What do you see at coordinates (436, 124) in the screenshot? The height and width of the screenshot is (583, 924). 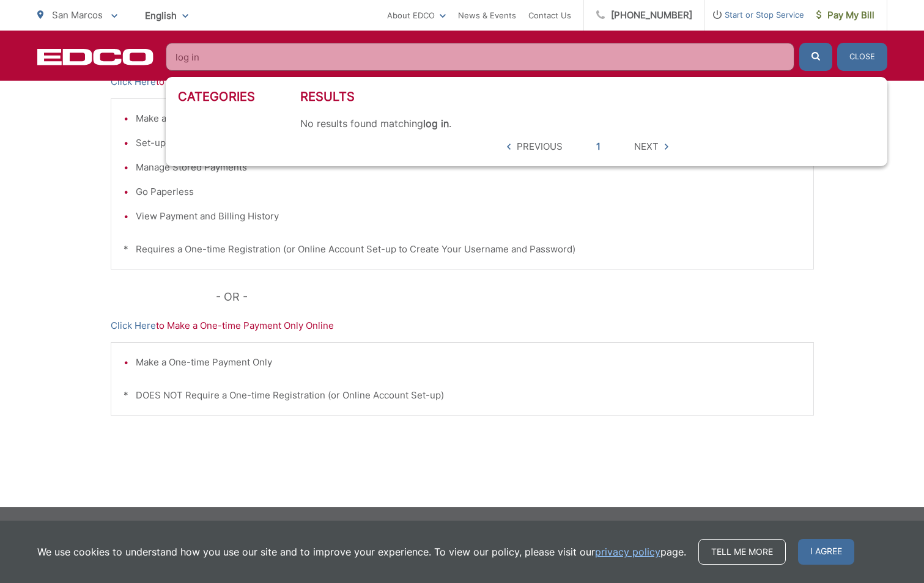 I see `strong: log in` at bounding box center [436, 124].